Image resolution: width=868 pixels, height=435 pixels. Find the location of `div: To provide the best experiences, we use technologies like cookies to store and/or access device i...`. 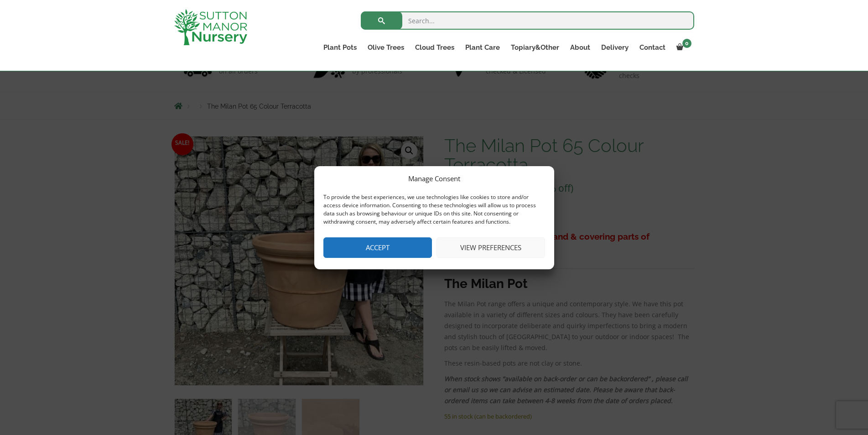

div: To provide the best experiences, we use technologies like cookies to store and/or access device i... is located at coordinates (433, 210).